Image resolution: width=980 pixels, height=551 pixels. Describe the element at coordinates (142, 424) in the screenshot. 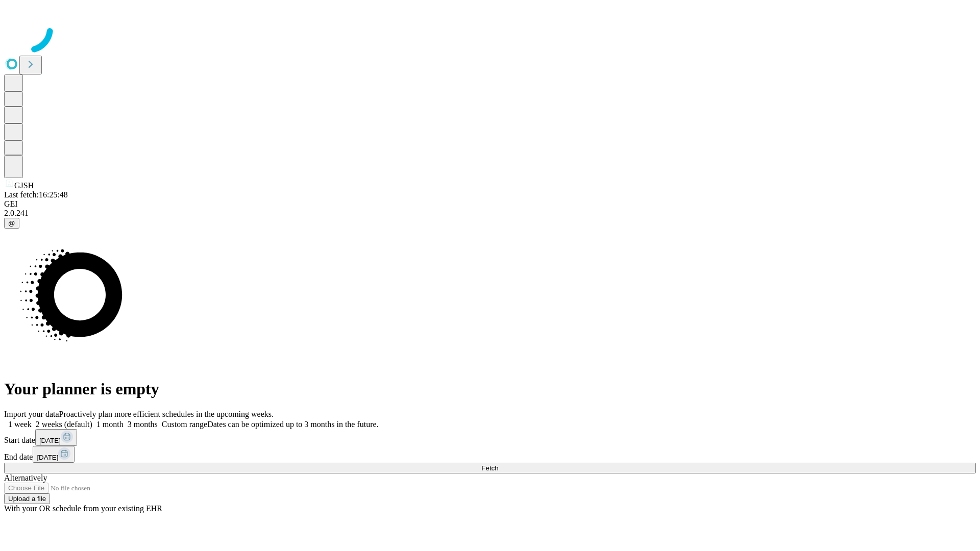

I see `span: 3 months` at that location.